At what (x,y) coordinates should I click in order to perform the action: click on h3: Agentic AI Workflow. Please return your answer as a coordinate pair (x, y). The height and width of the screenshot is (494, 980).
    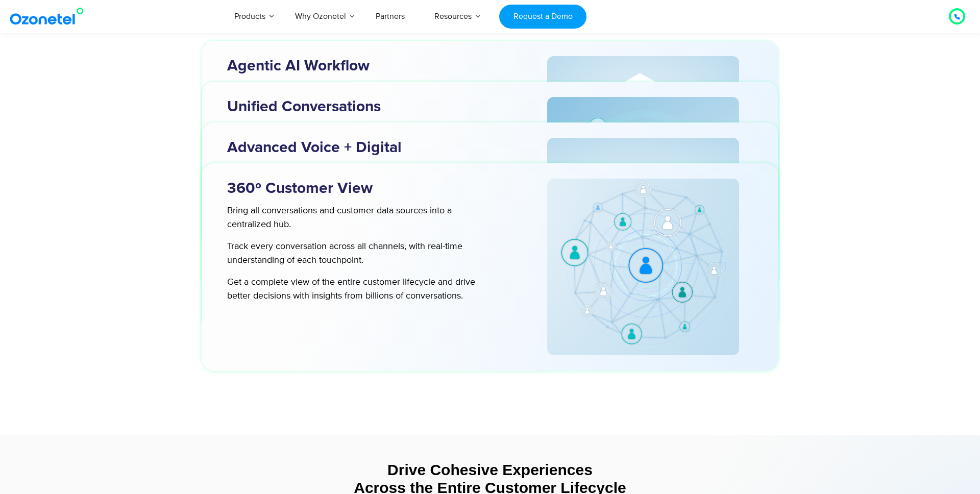
    Looking at the image, I should click on (370, 66).